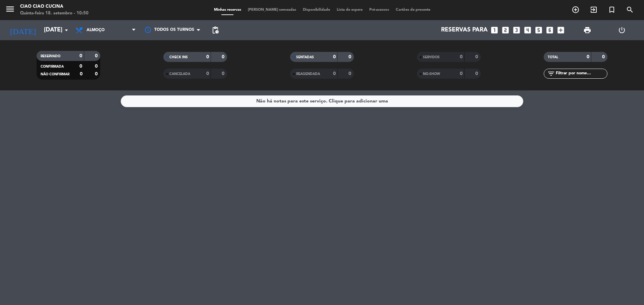 The width and height of the screenshot is (644, 305). What do you see at coordinates (594, 9) in the screenshot?
I see `i: exit_to_app` at bounding box center [594, 9].